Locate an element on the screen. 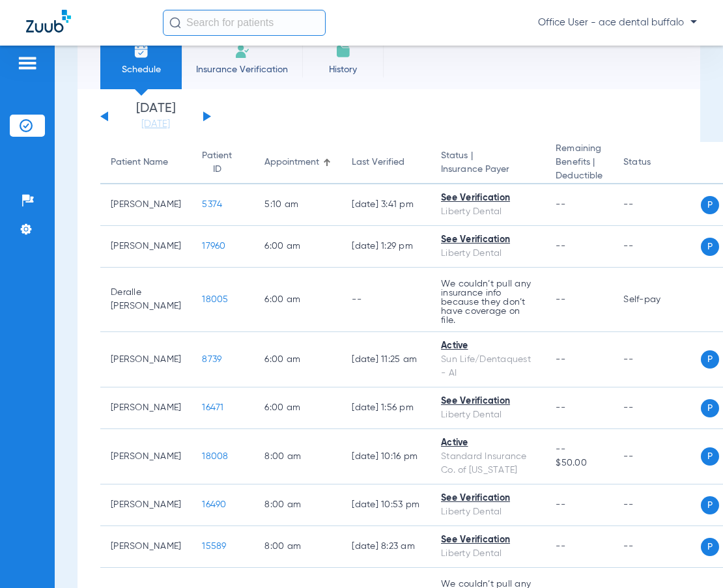 Image resolution: width=723 pixels, height=588 pixels. span: Deductible is located at coordinates (579, 175).